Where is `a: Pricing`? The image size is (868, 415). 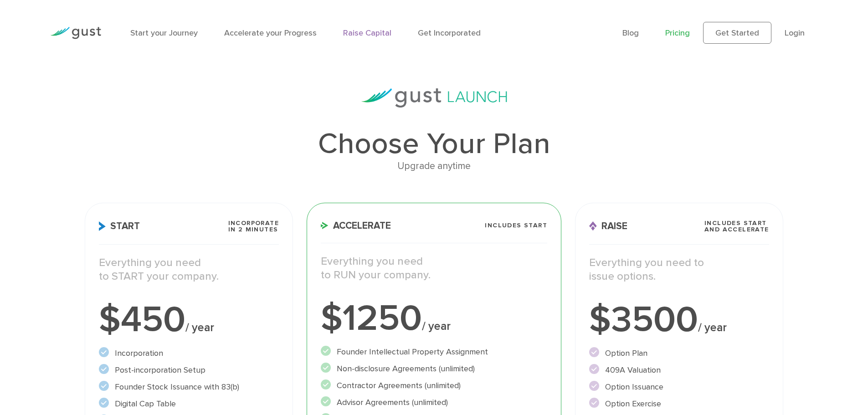
a: Pricing is located at coordinates (677, 32).